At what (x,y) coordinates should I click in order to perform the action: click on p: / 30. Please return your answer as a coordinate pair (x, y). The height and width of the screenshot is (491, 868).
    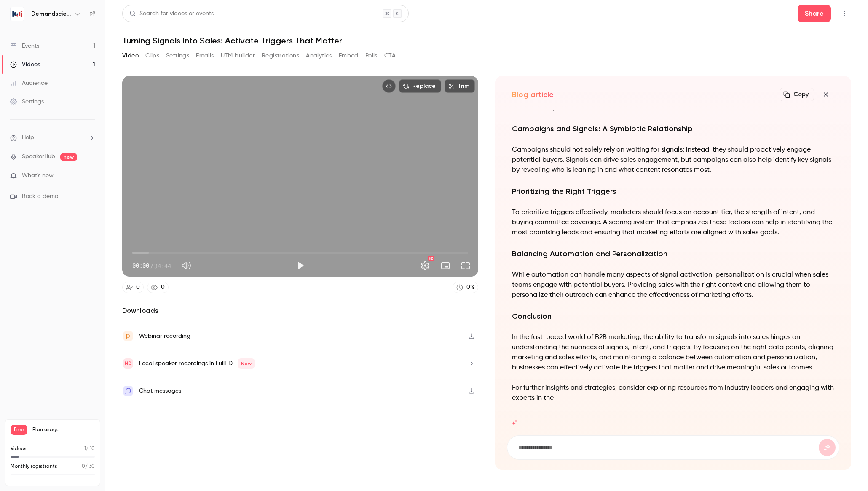
    Looking at the image, I should click on (88, 467).